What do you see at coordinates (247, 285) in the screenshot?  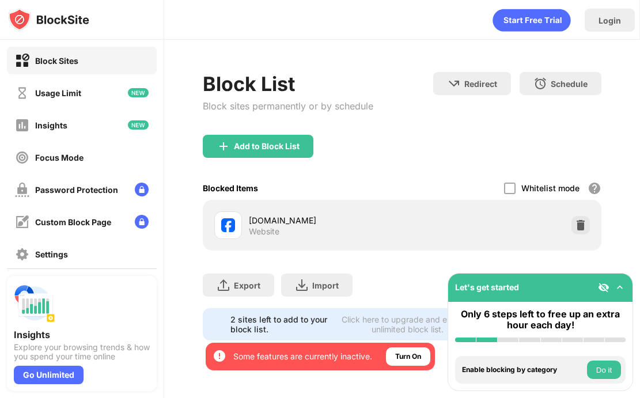 I see `div: Export` at bounding box center [247, 285].